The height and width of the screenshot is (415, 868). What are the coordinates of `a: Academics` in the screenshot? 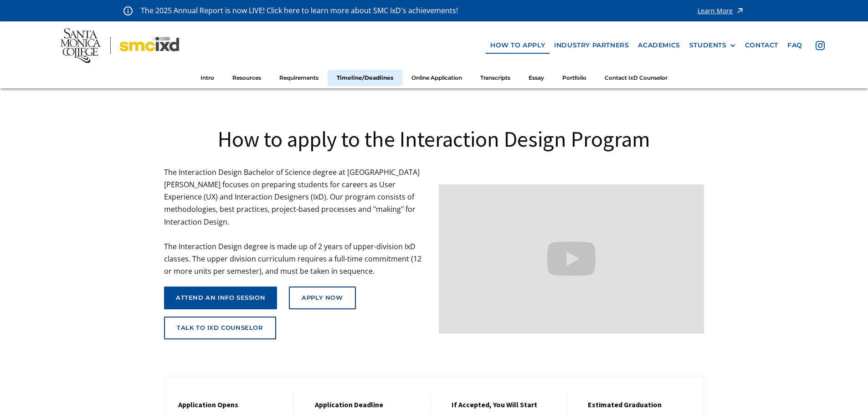 It's located at (659, 45).